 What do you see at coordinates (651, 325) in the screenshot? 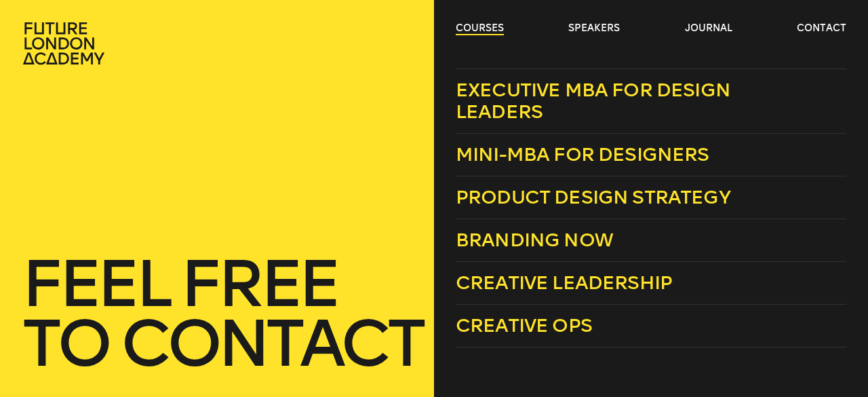
I see `a: Creative Ops` at bounding box center [651, 325].